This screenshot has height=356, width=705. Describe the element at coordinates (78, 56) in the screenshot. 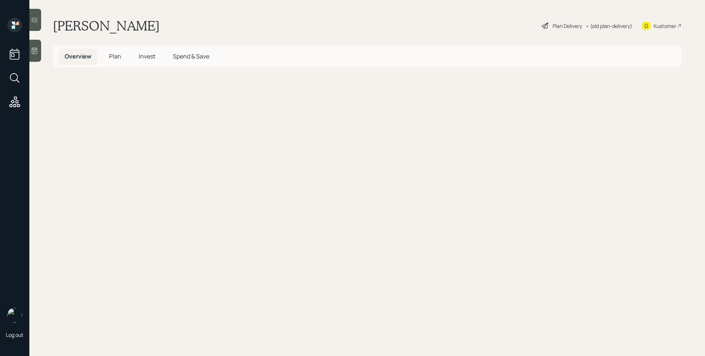

I see `span: Overview` at that location.